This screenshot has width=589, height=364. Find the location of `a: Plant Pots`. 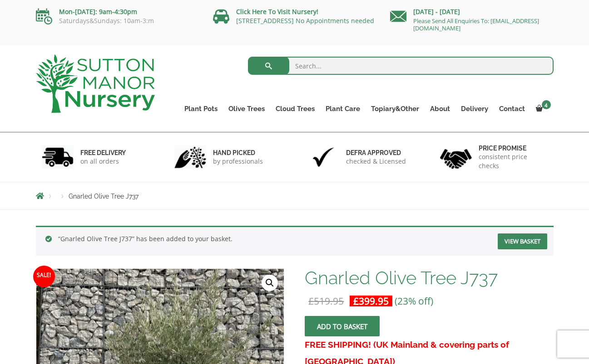

a: Plant Pots is located at coordinates (201, 109).